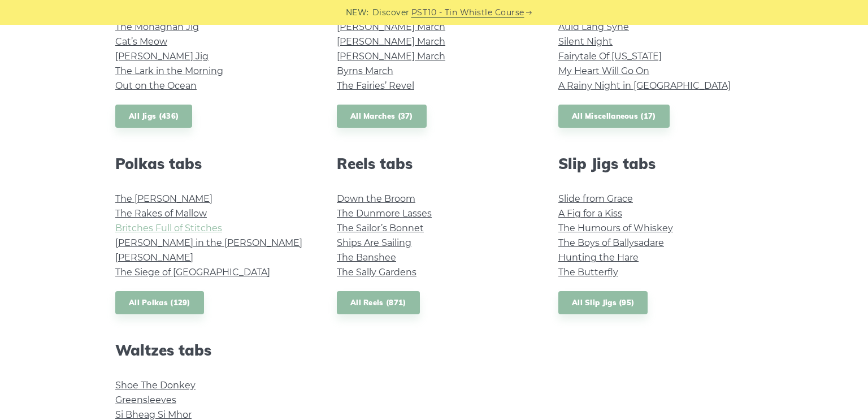 Image resolution: width=868 pixels, height=420 pixels. I want to click on a: My Heart Will Go On, so click(604, 70).